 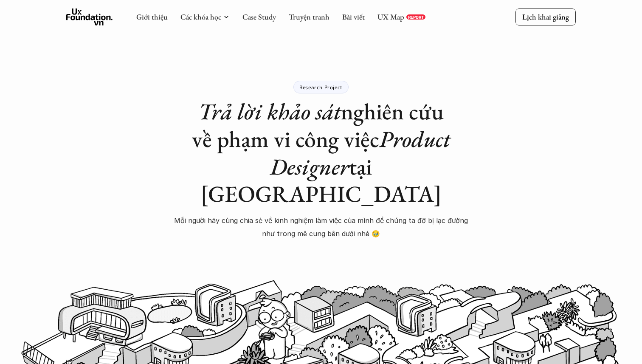 I want to click on p: Research Project, so click(x=321, y=87).